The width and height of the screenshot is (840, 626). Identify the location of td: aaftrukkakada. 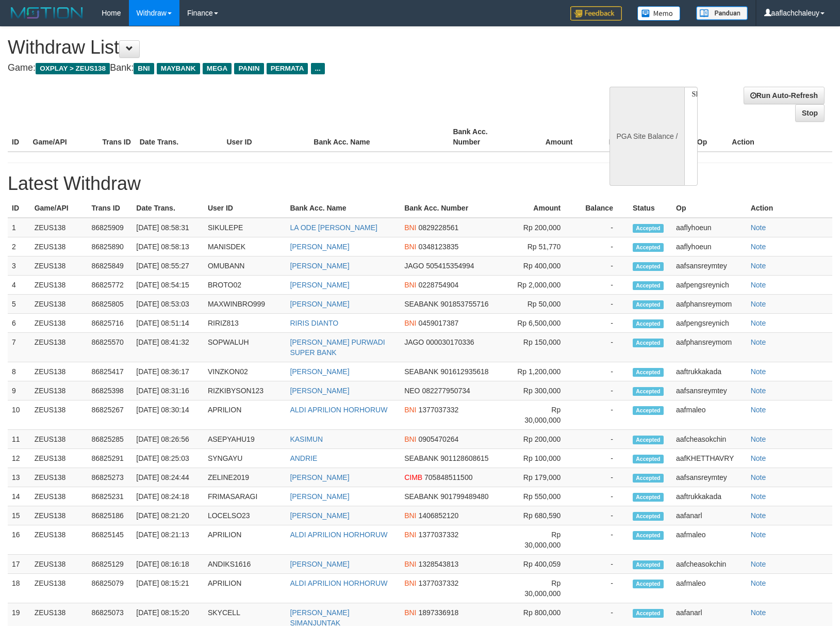
(709, 496).